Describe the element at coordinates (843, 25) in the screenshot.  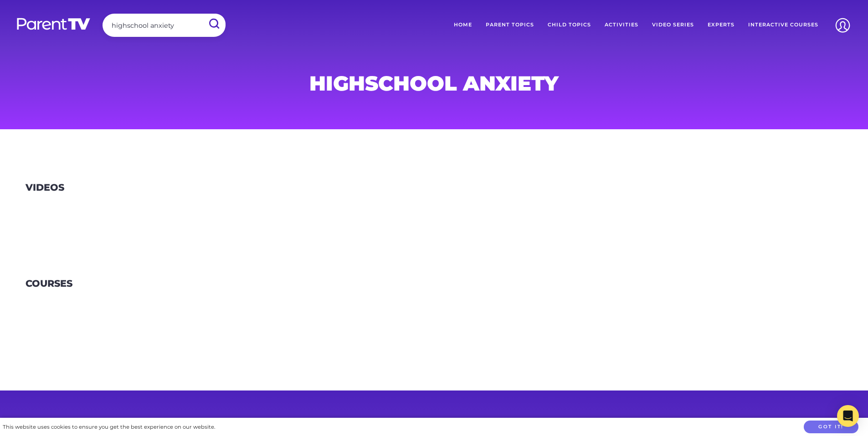
I see `img: Account` at that location.